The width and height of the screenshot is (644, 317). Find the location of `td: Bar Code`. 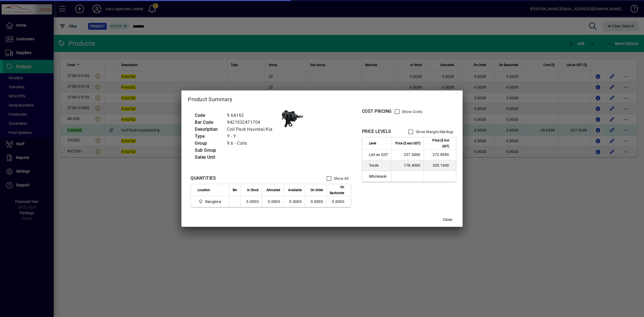

td: Bar Code is located at coordinates (208, 122).